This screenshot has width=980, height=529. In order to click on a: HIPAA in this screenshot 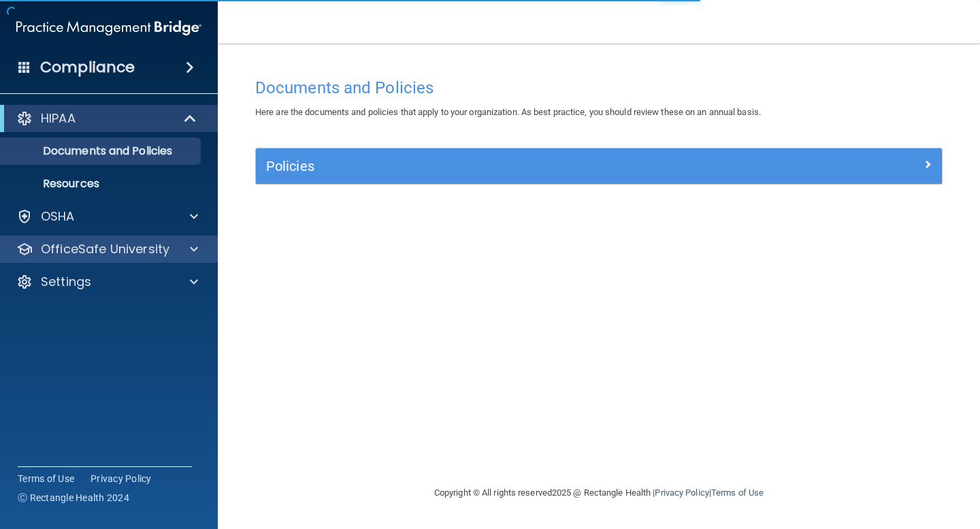, I will do `click(107, 118)`.